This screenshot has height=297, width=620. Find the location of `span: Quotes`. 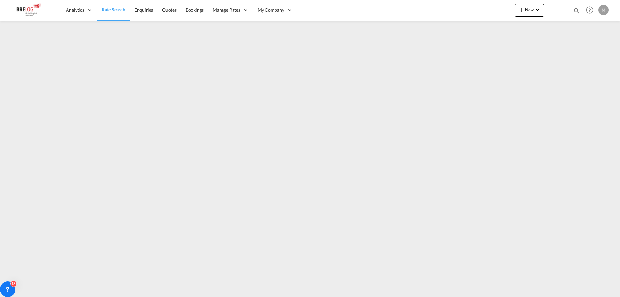

span: Quotes is located at coordinates (169, 10).